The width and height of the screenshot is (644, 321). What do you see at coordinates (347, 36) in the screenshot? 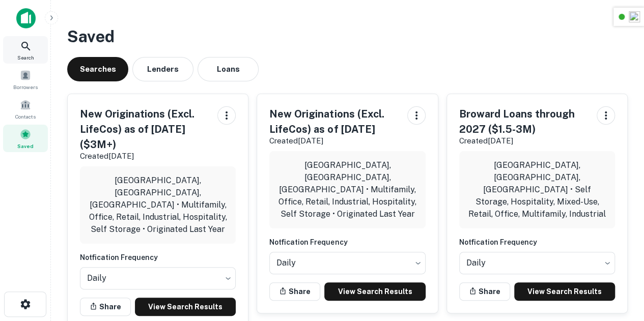
I see `h3: Saved` at bounding box center [347, 36].